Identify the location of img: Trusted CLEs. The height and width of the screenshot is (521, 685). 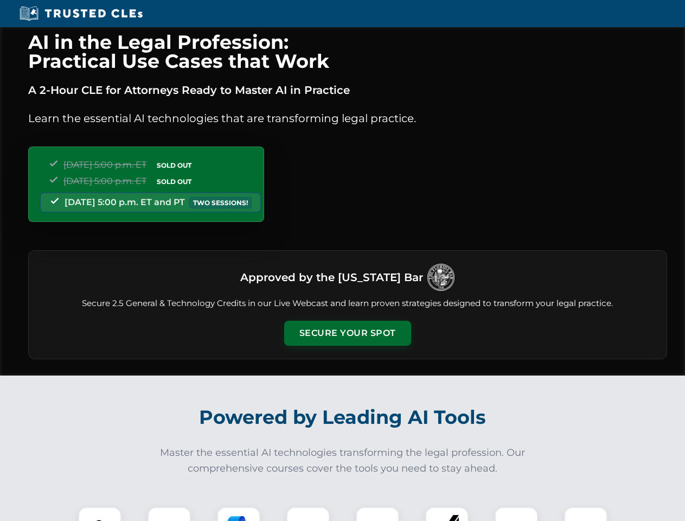
(81, 14).